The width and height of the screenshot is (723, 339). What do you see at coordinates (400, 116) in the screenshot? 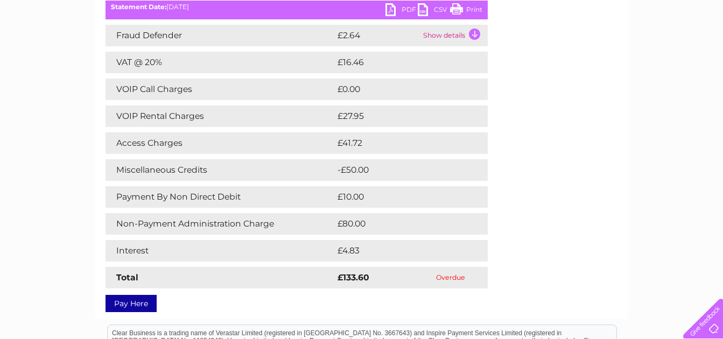
I see `td: £27.95` at bounding box center [400, 116].